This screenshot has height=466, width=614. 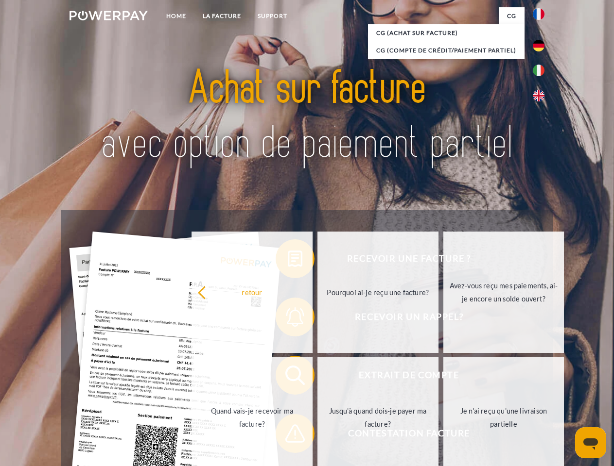 What do you see at coordinates (446, 51) in the screenshot?
I see `a: CG (Compte de crédit/paiement partiel)` at bounding box center [446, 51].